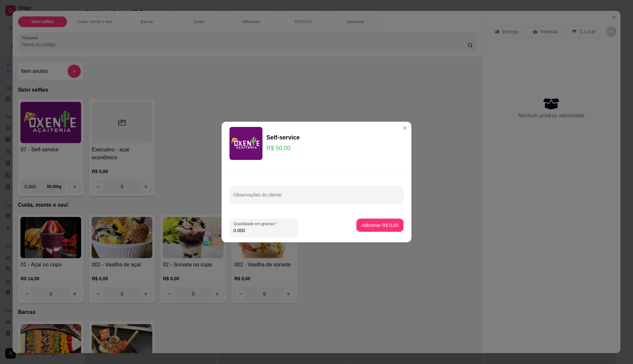 This screenshot has width=633, height=364. Describe the element at coordinates (283, 148) in the screenshot. I see `p: R$ 50,00` at that location.